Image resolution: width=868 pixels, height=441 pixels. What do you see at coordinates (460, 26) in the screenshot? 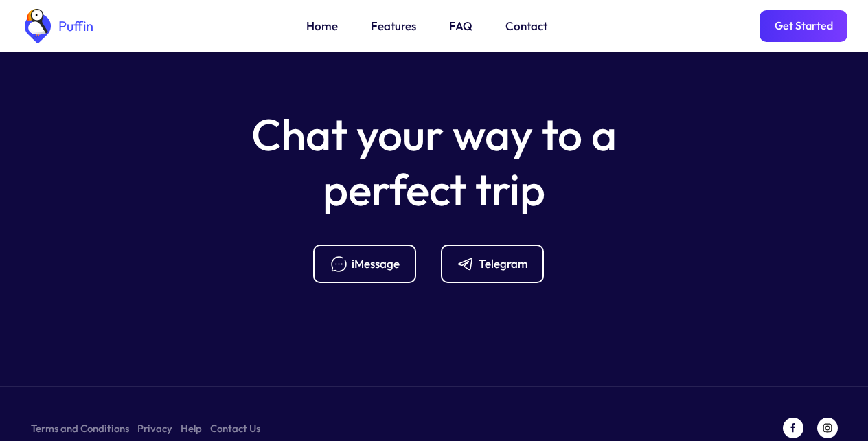
I see `a: FAQ` at bounding box center [460, 26].